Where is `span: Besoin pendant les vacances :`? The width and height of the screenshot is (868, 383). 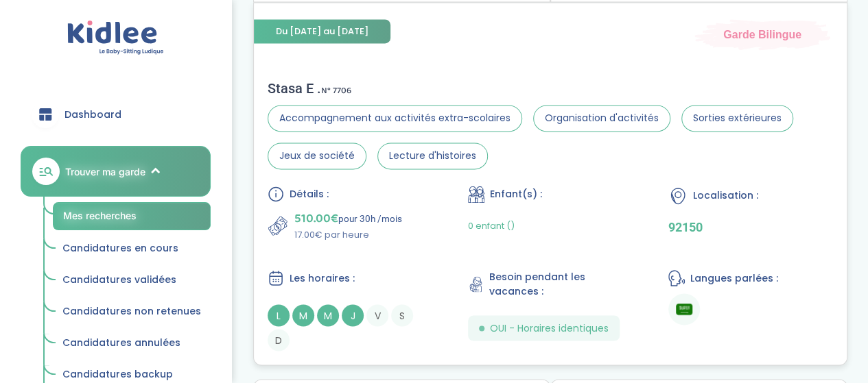 span: Besoin pendant les vacances : is located at coordinates (560, 284).